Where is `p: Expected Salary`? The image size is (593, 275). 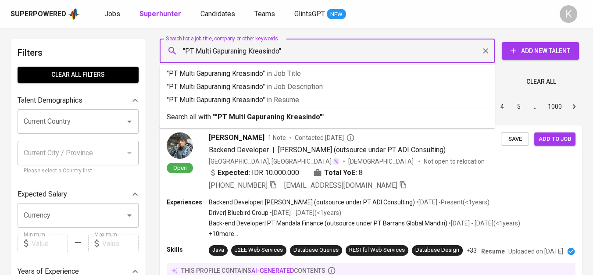
p: Expected Salary is located at coordinates (42, 194).